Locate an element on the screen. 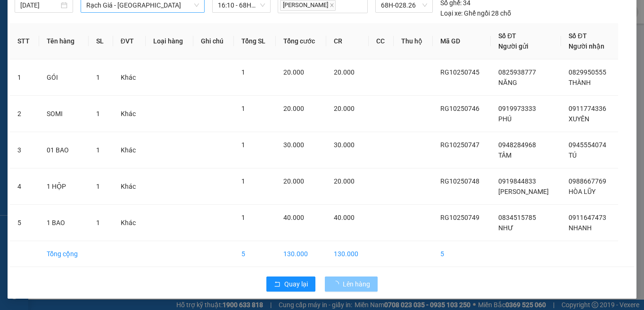 This screenshot has height=310, width=644. span: NHƯ is located at coordinates (506, 228).